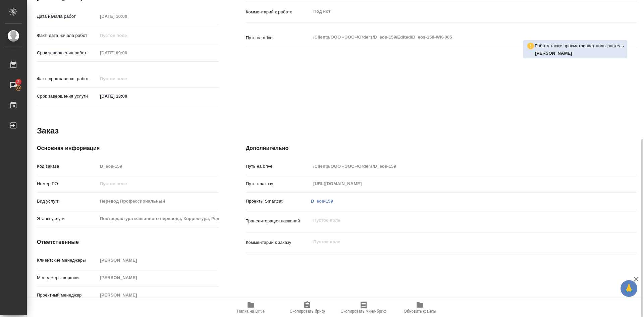 This screenshot has width=644, height=317. I want to click on p: Транслитерация названий, so click(278, 221).